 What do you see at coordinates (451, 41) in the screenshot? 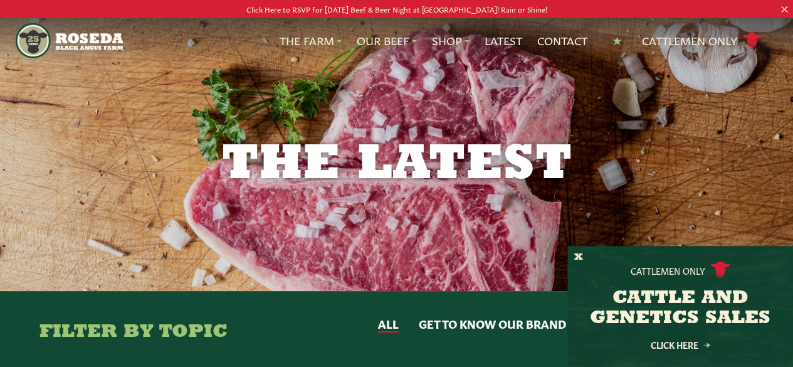
I see `a: Shop` at bounding box center [451, 41].